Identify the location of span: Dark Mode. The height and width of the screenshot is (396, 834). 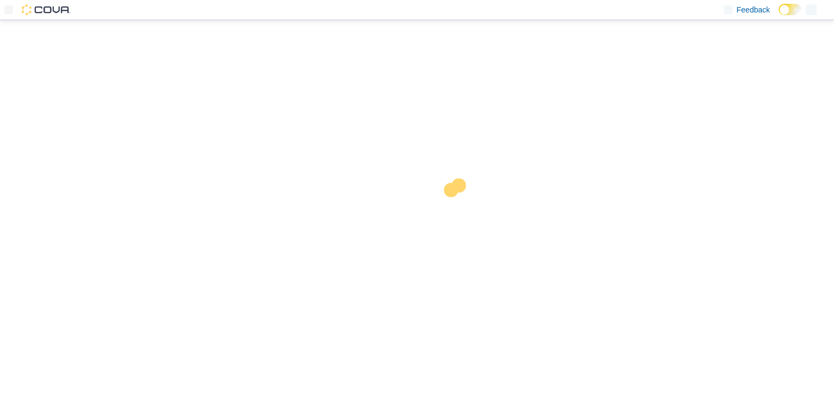
(779, 15).